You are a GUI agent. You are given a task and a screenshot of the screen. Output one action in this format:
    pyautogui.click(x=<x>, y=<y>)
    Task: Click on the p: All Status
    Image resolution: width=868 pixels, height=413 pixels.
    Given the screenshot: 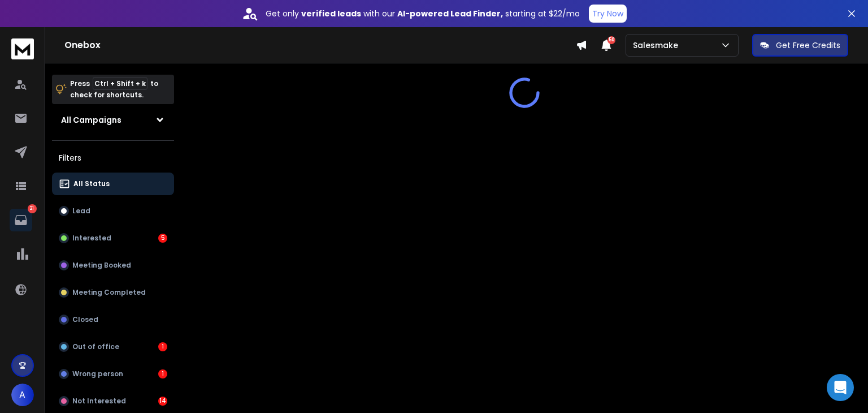 What is the action you would take?
    pyautogui.click(x=91, y=184)
    